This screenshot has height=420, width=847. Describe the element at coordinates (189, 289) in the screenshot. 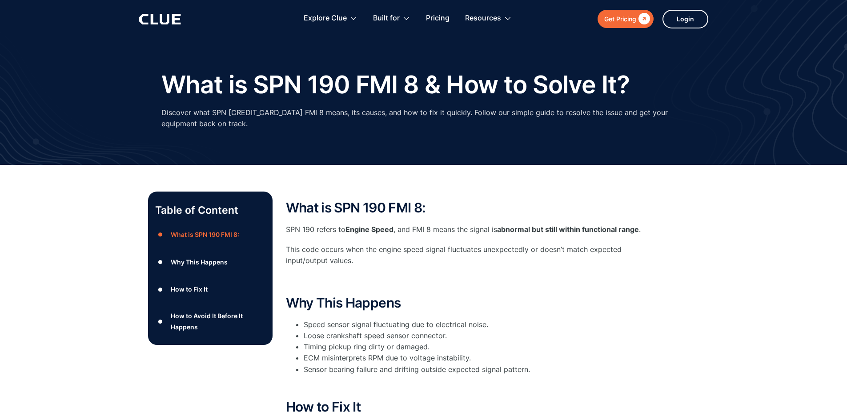

I see `div: How to Fix It` at that location.